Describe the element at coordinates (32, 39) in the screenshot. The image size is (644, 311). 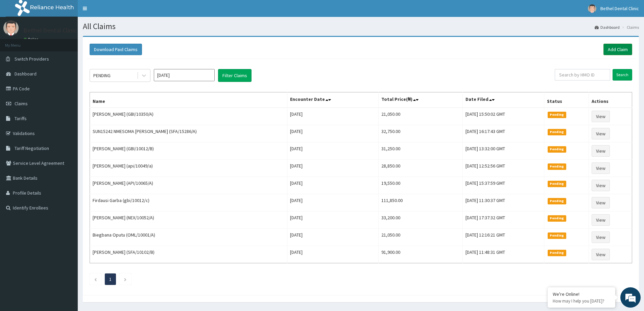
I see `a: Online` at that location.